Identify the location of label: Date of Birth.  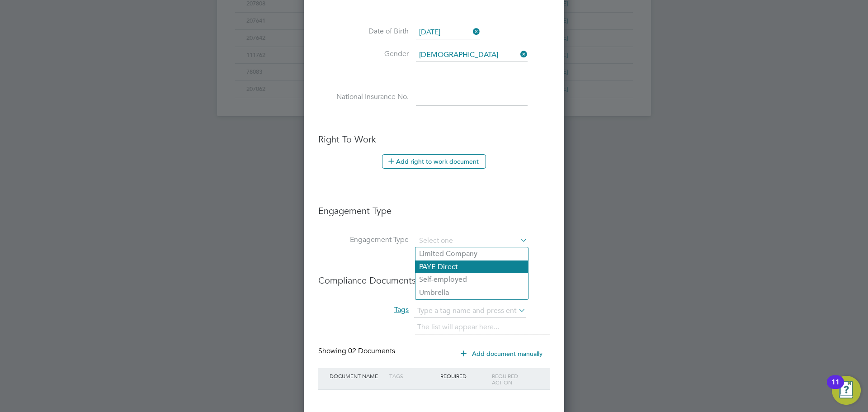
(364, 31).